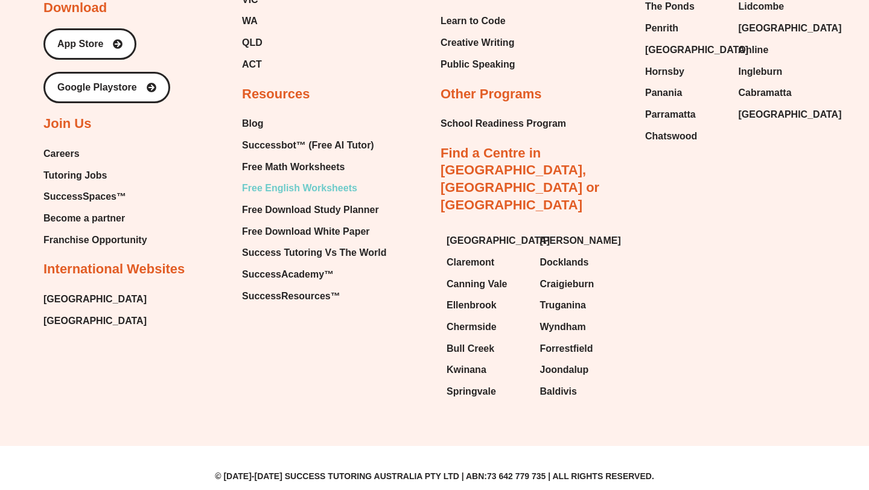 This screenshot has width=869, height=490. Describe the element at coordinates (487, 370) in the screenshot. I see `a: Kwinana` at that location.